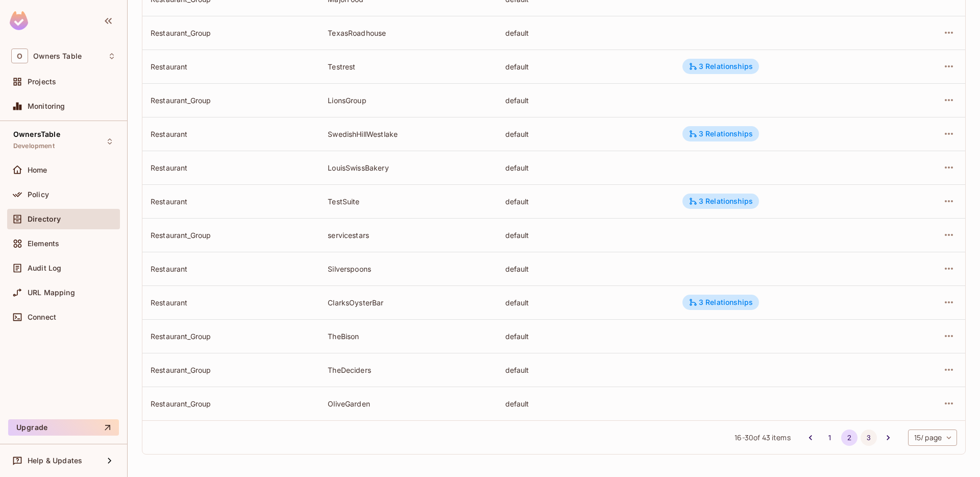 Image resolution: width=980 pixels, height=477 pixels. What do you see at coordinates (63, 428) in the screenshot?
I see `button: Upgrade` at bounding box center [63, 428].